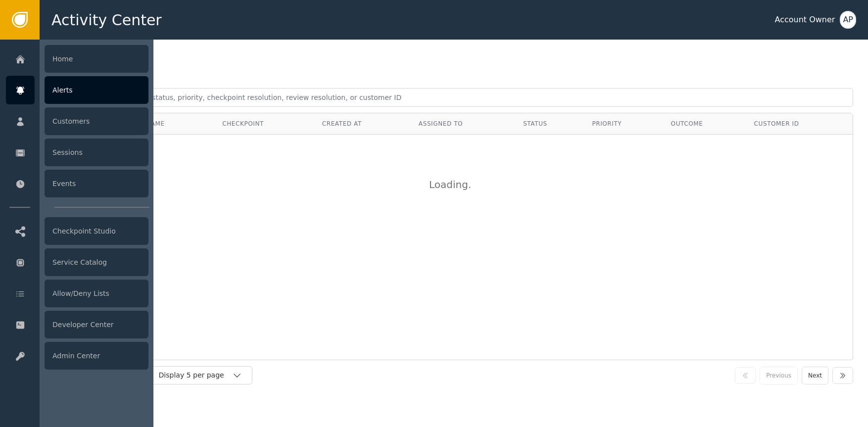  Describe the element at coordinates (77, 121) in the screenshot. I see `a: Customers` at that location.